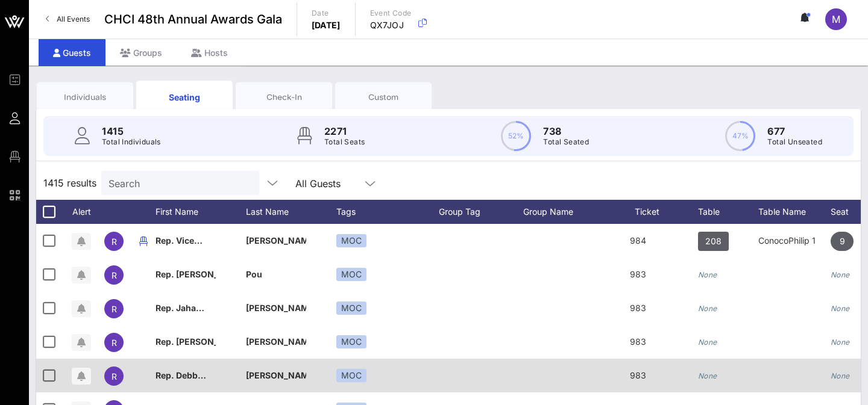 The image size is (868, 405). I want to click on p: Rep. Debb…, so click(186, 376).